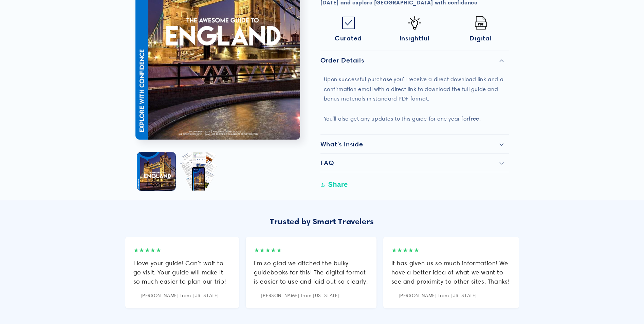  Describe the element at coordinates (473, 119) in the screenshot. I see `strong: free` at that location.